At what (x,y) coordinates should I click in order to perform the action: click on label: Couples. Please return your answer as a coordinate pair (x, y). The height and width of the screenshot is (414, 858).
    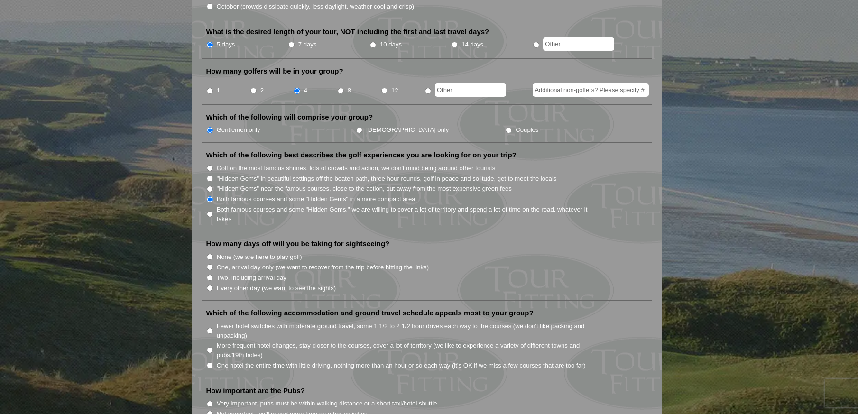
    Looking at the image, I should click on (527, 130).